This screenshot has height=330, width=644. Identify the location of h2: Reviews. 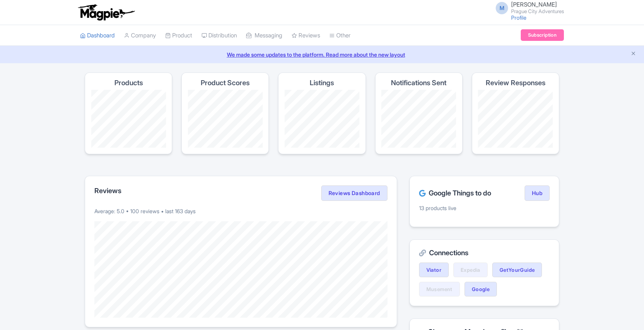
(108, 191).